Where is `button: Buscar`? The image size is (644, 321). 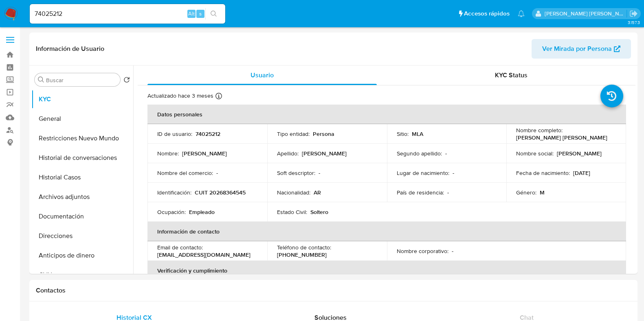 button: Buscar is located at coordinates (41, 80).